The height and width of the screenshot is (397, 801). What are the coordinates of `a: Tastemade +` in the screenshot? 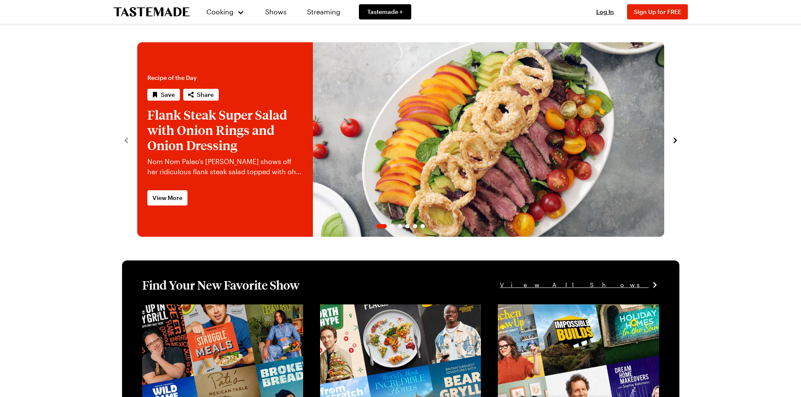 It's located at (385, 12).